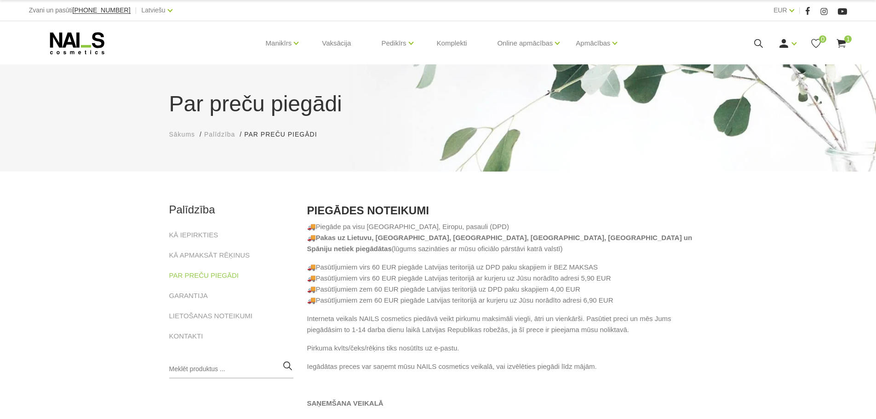  What do you see at coordinates (80, 10) in the screenshot?
I see `div: Zvani un pasūti` at bounding box center [80, 10].